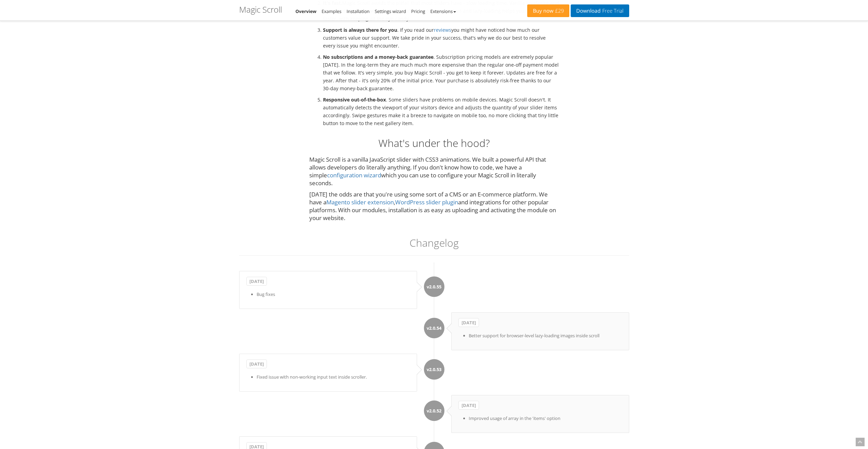  What do you see at coordinates (360, 30) in the screenshot?
I see `strong: Support is always there for you` at bounding box center [360, 30].